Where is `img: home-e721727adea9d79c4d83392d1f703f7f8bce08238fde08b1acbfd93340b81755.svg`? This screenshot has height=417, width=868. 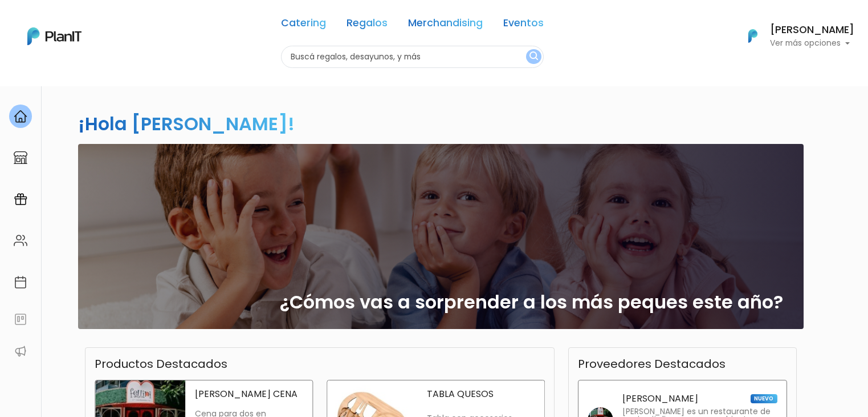
img: home-e721727adea9d79c4d83392d1f703f7f8bce08238fde08b1acbfd93340b81755.svg is located at coordinates (20, 117).